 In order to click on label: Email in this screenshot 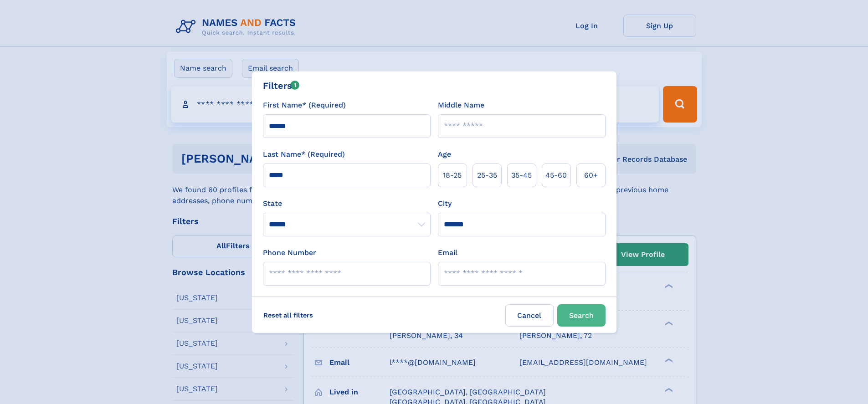, I will do `click(447, 252)`.